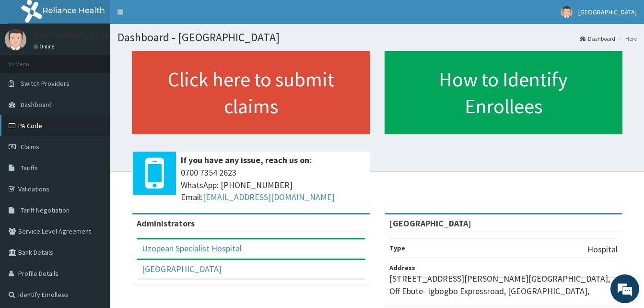 This screenshot has height=308, width=644. Describe the element at coordinates (602, 250) in the screenshot. I see `p: Hospital` at that location.